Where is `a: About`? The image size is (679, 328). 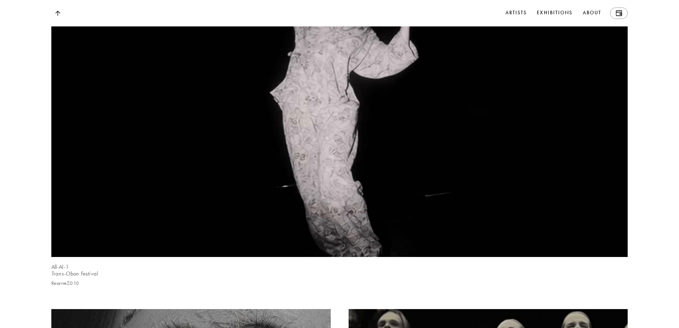 a: About is located at coordinates (592, 13).